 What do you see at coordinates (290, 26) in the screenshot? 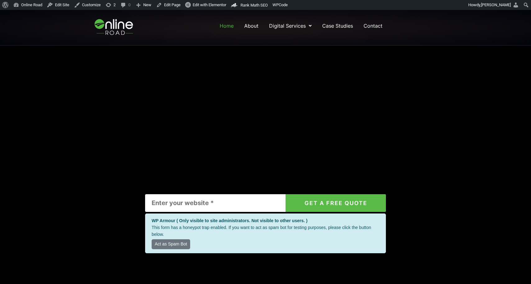
I see `div: Digital Services` at bounding box center [290, 26].